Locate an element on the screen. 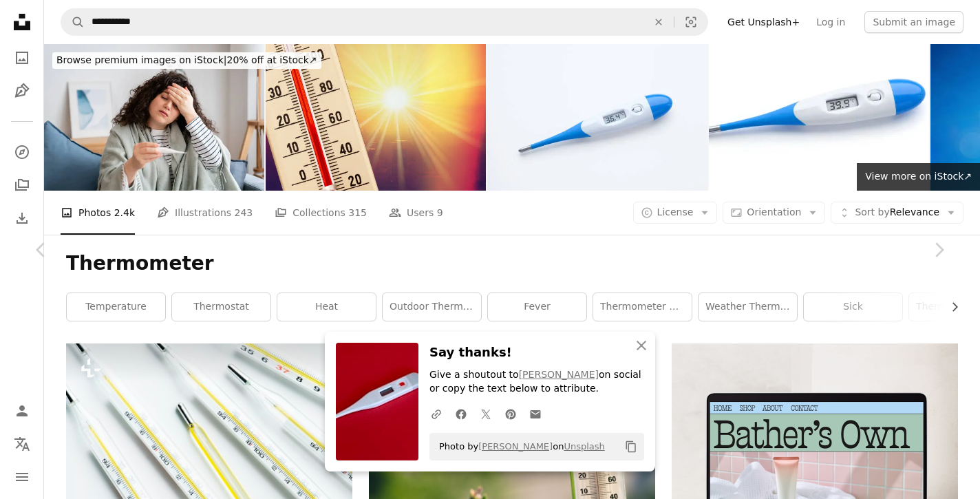  img: A medical digital thermometer shows 39.9 degrees fever is located at coordinates (818, 117).